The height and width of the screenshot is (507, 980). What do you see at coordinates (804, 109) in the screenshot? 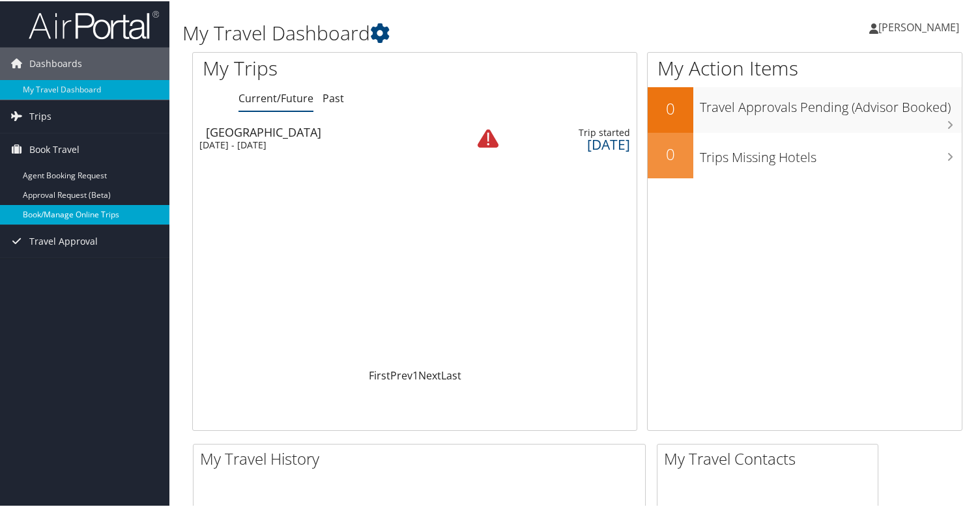
I see `a: 0Travel Approvals Pending (Advisor Booked)` at bounding box center [804, 109].